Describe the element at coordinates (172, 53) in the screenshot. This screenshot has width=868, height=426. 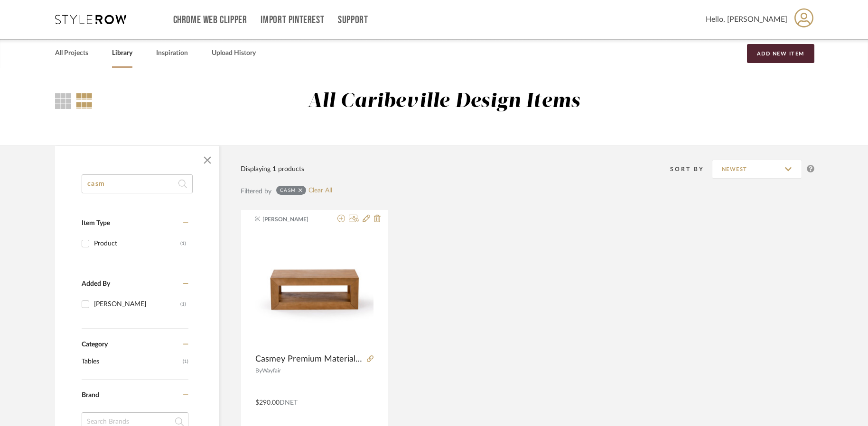
I see `a: Inspiration` at that location.